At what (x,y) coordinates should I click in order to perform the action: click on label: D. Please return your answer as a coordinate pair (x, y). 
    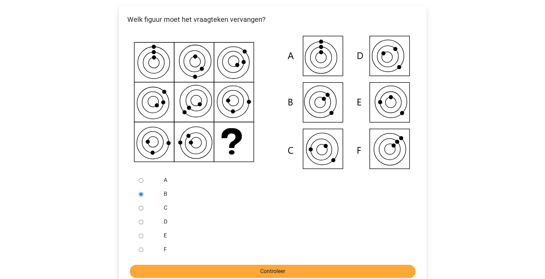
    Looking at the image, I should click on (284, 222).